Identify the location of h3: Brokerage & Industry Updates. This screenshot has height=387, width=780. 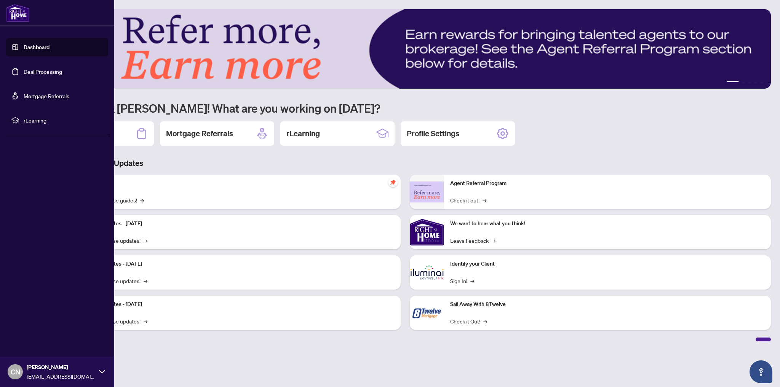
(405, 163).